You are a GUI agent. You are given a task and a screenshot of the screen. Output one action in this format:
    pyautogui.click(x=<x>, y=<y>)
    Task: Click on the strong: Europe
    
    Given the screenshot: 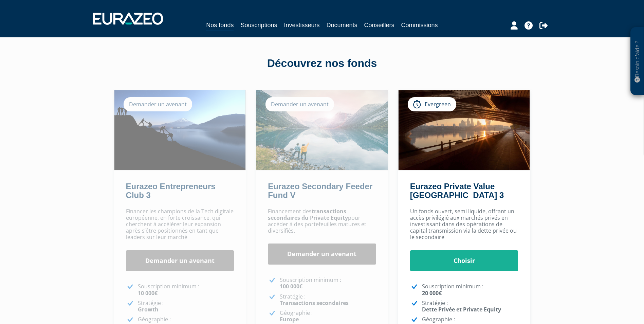 What is the action you would take?
    pyautogui.click(x=289, y=319)
    